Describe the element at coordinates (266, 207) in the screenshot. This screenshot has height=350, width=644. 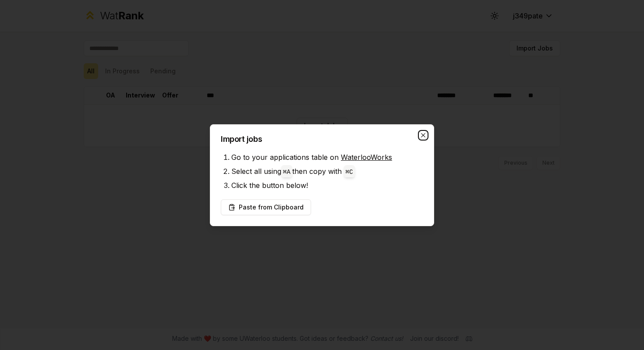
I see `button: Paste from Clipboard` at that location.